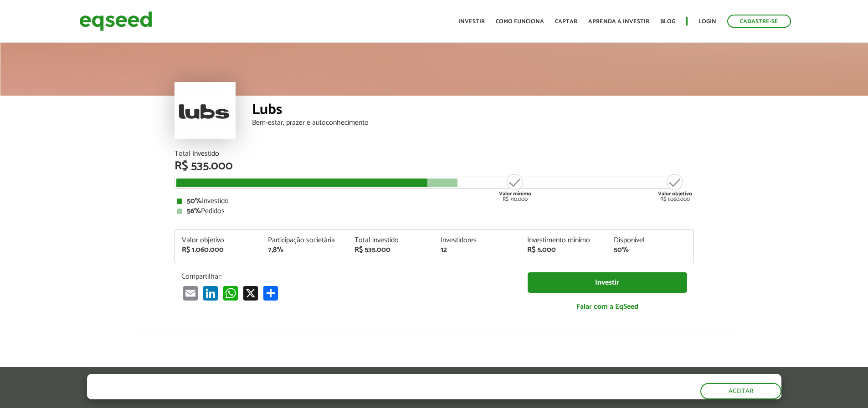 The width and height of the screenshot is (868, 408). I want to click on h5: O site da EqSeed utiliza cookies para melhorar sua navegação., so click(252, 381).